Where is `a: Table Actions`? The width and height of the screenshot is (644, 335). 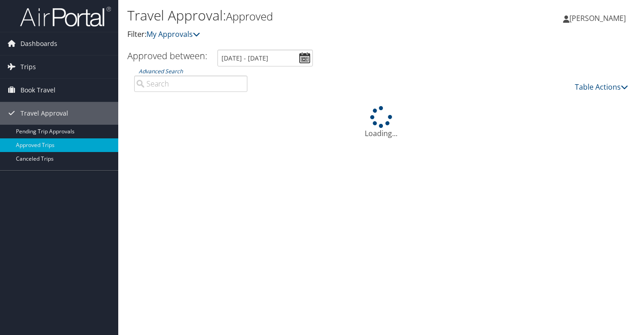
a: Table Actions is located at coordinates (601, 87).